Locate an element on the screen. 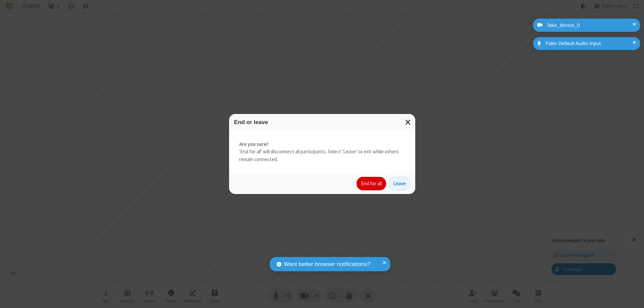 This screenshot has width=644, height=308. span: Want better browser notifications? is located at coordinates (327, 264).